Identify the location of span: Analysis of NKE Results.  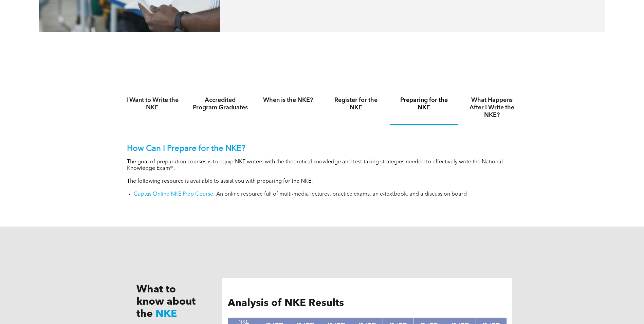
(286, 303).